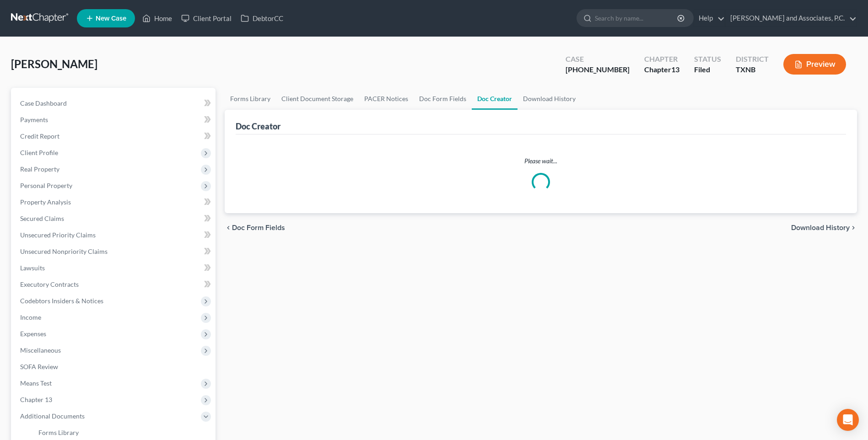  What do you see at coordinates (34, 120) in the screenshot?
I see `span: Payments` at bounding box center [34, 120].